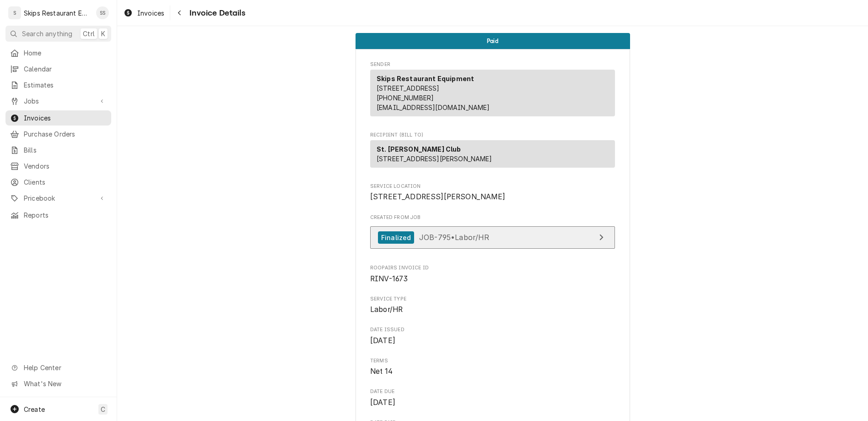  What do you see at coordinates (65, 85) in the screenshot?
I see `span: Estimates` at bounding box center [65, 85].